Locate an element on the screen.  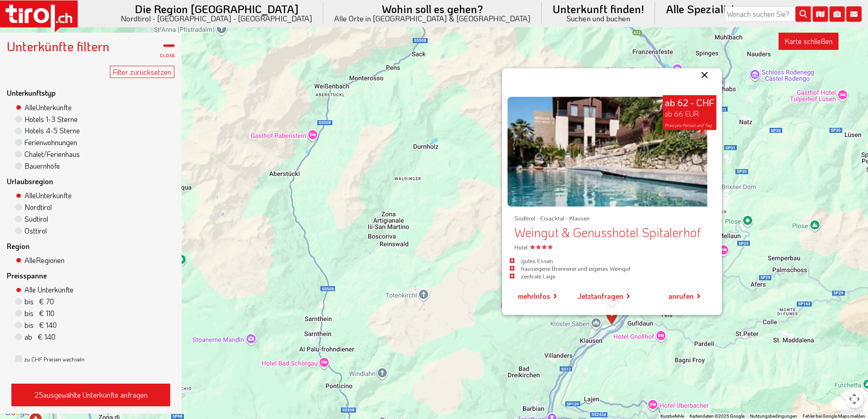
span: Preis pro Person und Tag is located at coordinates (688, 125).